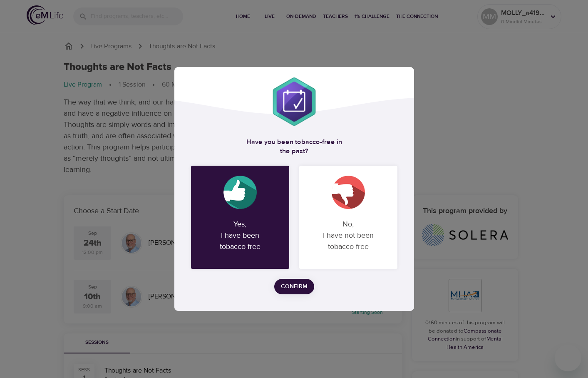  What do you see at coordinates (295, 146) in the screenshot?
I see `h5: Have you been tobacco-free in the past ?` at bounding box center [295, 146].